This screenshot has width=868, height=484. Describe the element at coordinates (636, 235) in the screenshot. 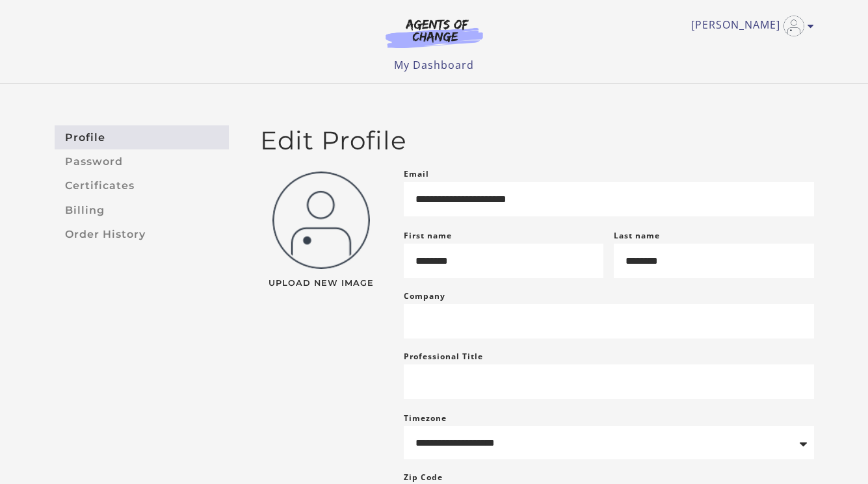

I see `label: Last name` at that location.